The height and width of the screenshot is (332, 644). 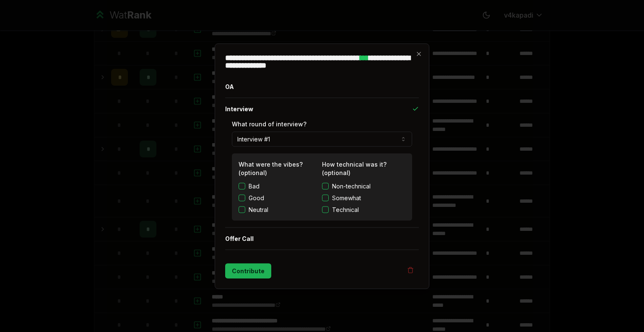 I want to click on span: Somewhat, so click(x=347, y=197).